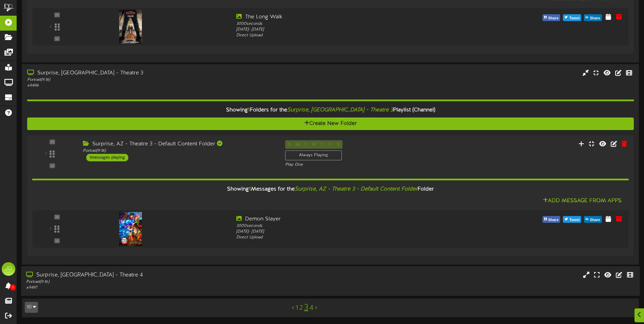  What do you see at coordinates (131, 229) in the screenshot?
I see `img: 821600e9-565c-4b83-8966-042ca853574b.png` at bounding box center [131, 229].